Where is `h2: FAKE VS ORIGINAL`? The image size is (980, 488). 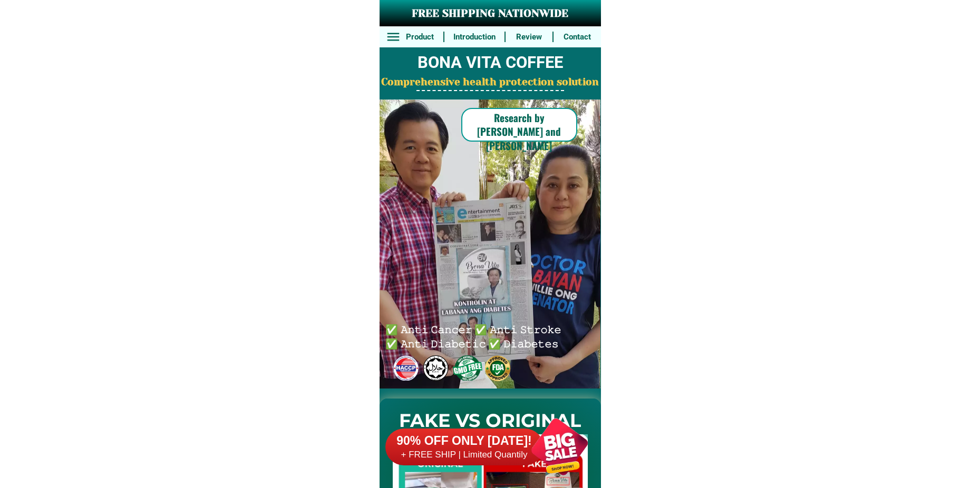
h2: FAKE VS ORIGINAL is located at coordinates (490, 421).